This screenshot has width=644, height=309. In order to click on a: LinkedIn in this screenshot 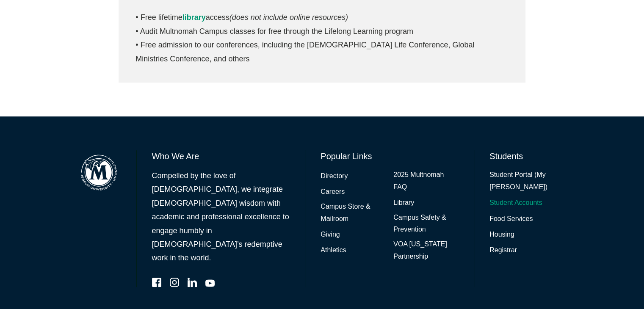, I will do `click(192, 282)`.